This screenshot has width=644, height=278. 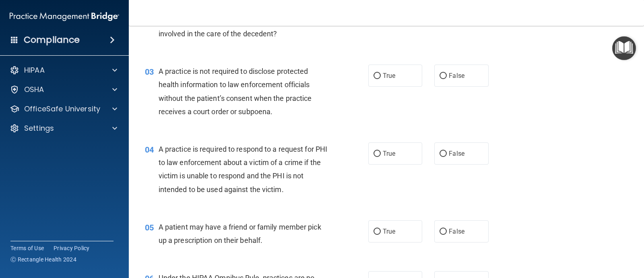 I want to click on span: 03, so click(x=149, y=72).